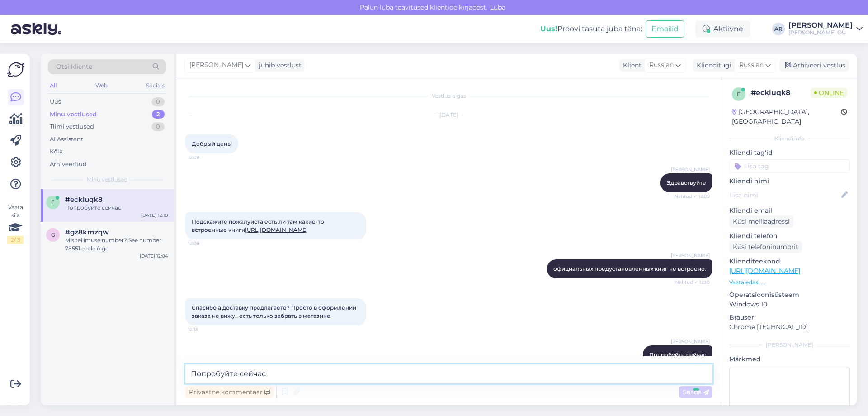  Describe the element at coordinates (790, 317) in the screenshot. I see `p: Brauser` at that location.